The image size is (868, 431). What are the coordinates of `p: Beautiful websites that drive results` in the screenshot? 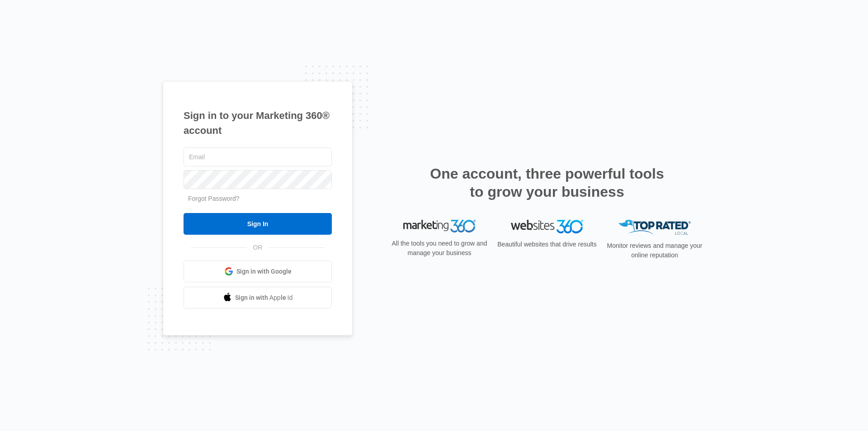 It's located at (547, 244).